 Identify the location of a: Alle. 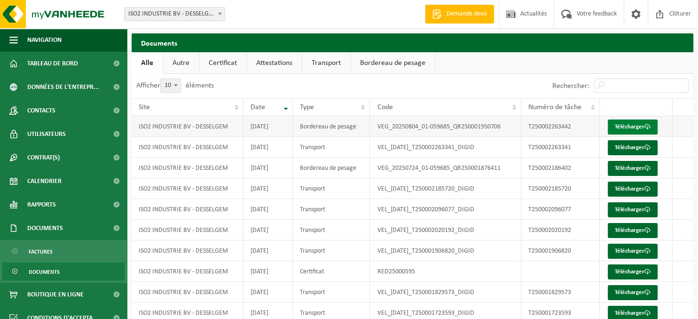
(147, 63).